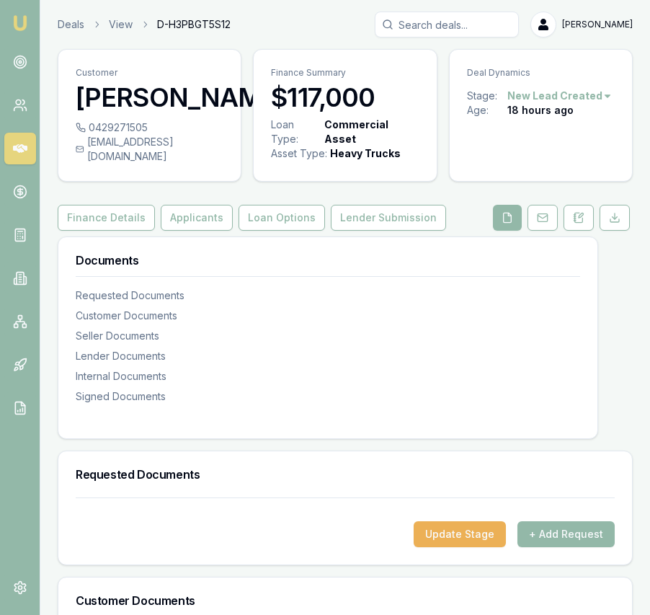 The image size is (650, 615). What do you see at coordinates (566, 534) in the screenshot?
I see `button: + Add Request` at bounding box center [566, 534].